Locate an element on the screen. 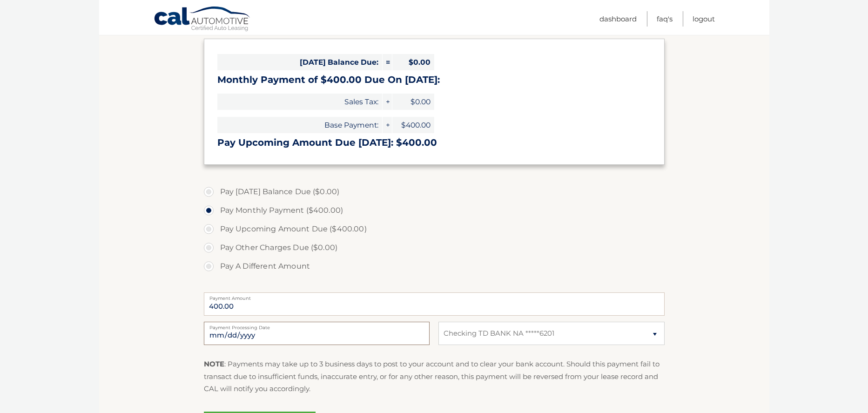 The width and height of the screenshot is (868, 413). strong: NOTE is located at coordinates (214, 364).